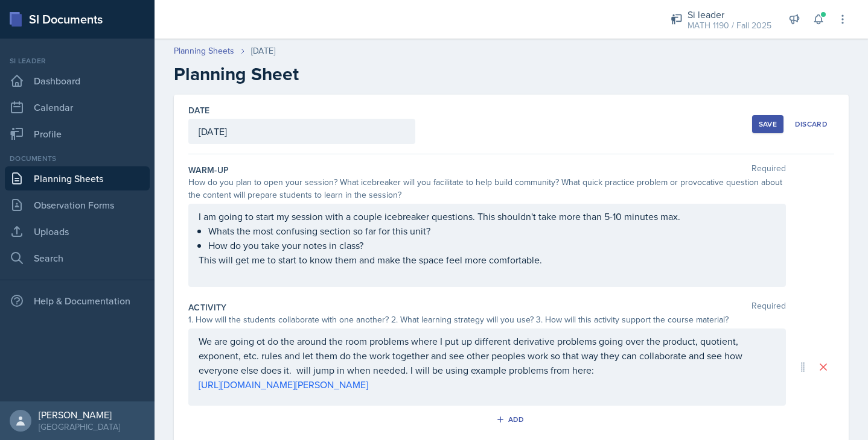 This screenshot has width=868, height=440. What do you see at coordinates (77, 205) in the screenshot?
I see `a: Observation Forms` at bounding box center [77, 205].